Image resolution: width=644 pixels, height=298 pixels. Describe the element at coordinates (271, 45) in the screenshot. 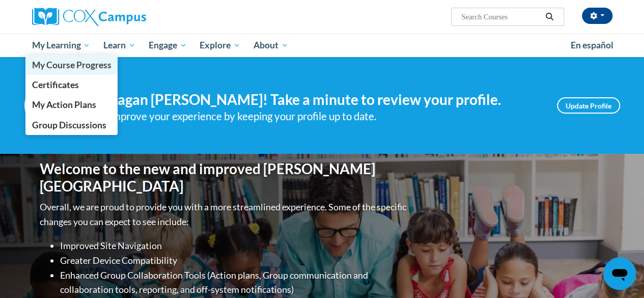

I see `a: About` at that location.